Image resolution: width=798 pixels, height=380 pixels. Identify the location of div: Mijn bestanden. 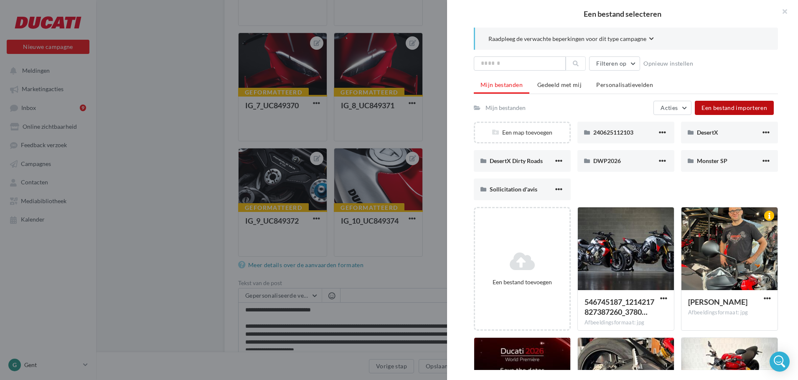
(505, 108).